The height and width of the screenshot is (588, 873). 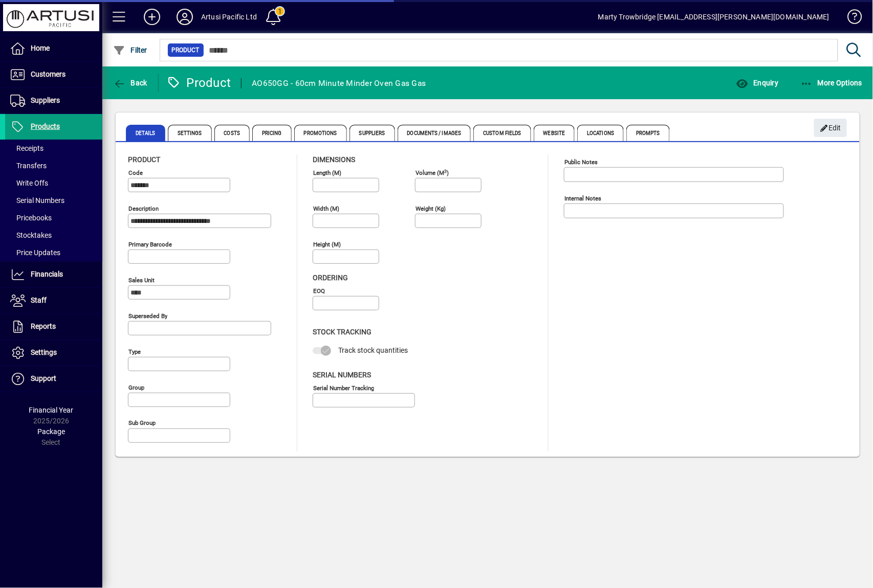 I want to click on span: Transfers, so click(x=28, y=166).